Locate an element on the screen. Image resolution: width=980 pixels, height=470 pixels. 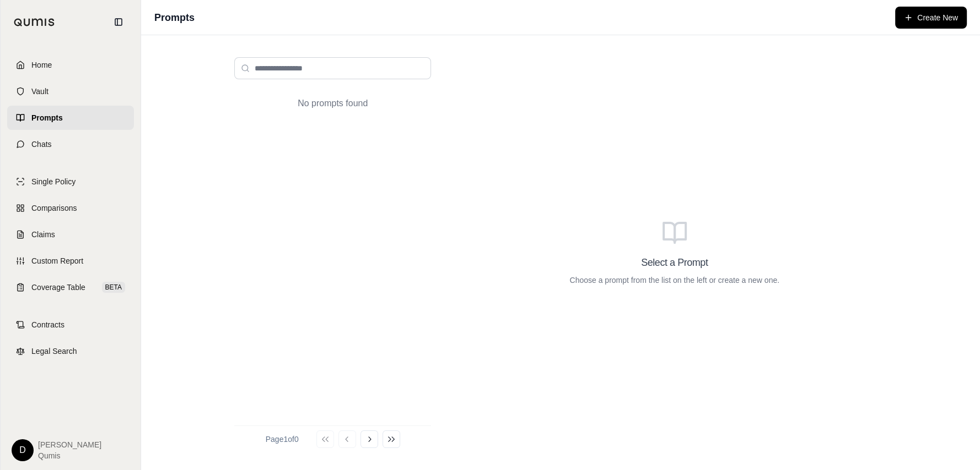
span: Coverage Table is located at coordinates (58, 288).